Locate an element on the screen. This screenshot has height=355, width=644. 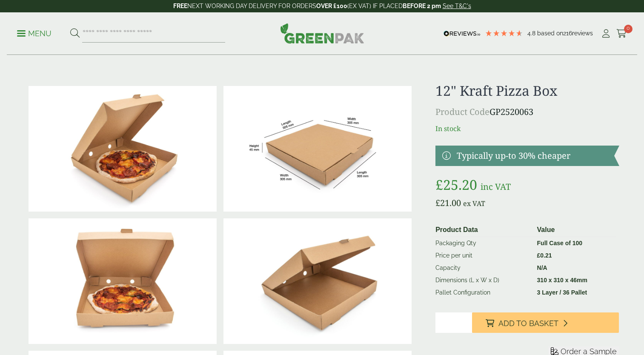
th: Value is located at coordinates (575, 230).